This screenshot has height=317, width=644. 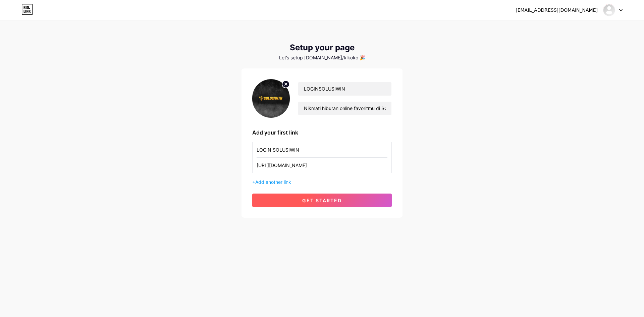 What do you see at coordinates (609, 10) in the screenshot?
I see `img: KL Koko` at bounding box center [609, 10].